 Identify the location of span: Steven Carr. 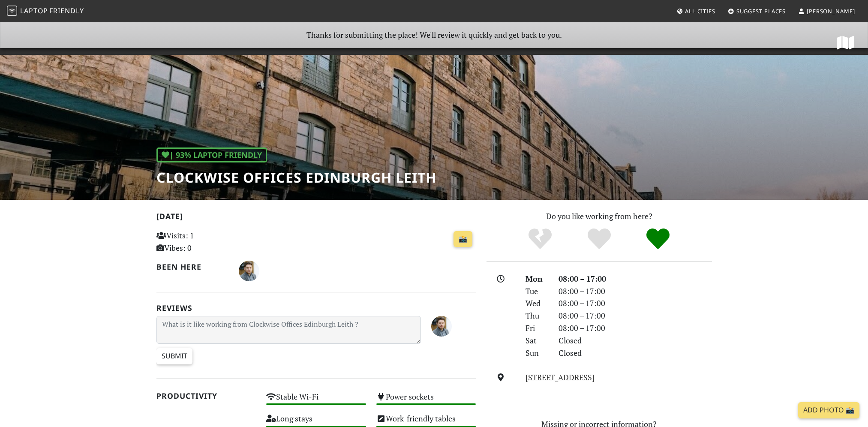
(249, 270).